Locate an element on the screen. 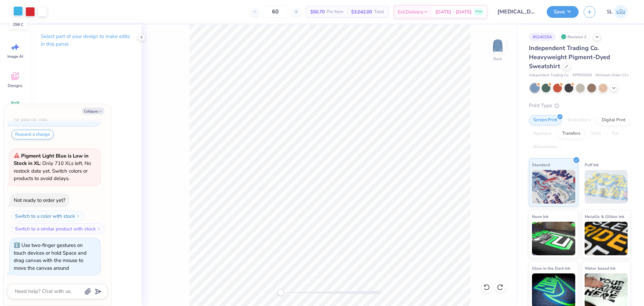 This screenshot has height=306, width=644. strong: Pigment Light Blue is Low in Stock in XL is located at coordinates (51, 159).